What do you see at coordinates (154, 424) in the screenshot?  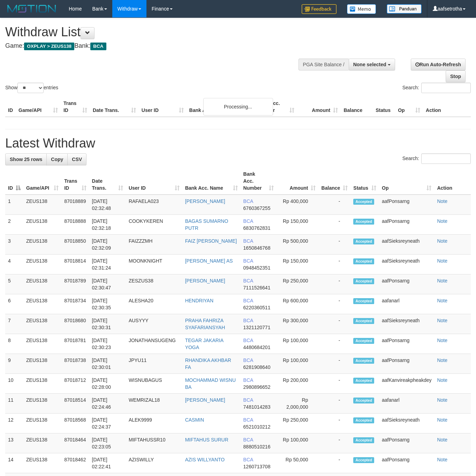 I see `td: ALEK9999` at bounding box center [154, 424].